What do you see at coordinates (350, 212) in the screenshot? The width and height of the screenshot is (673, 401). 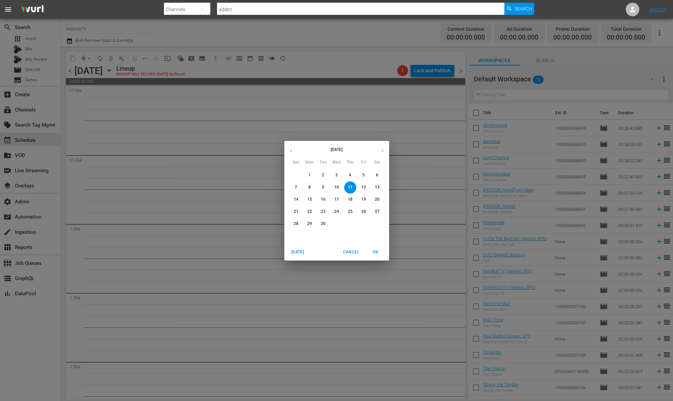 I see `p: 25` at bounding box center [350, 212].